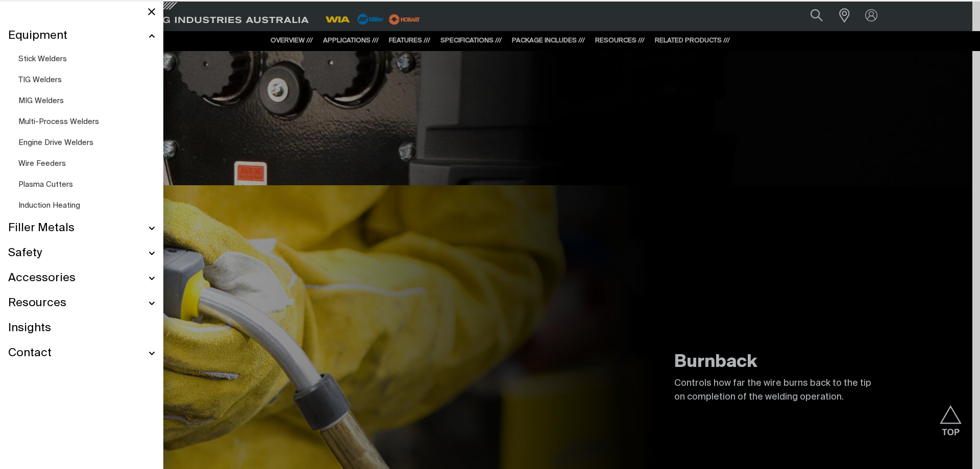  I want to click on a: Insights, so click(82, 329).